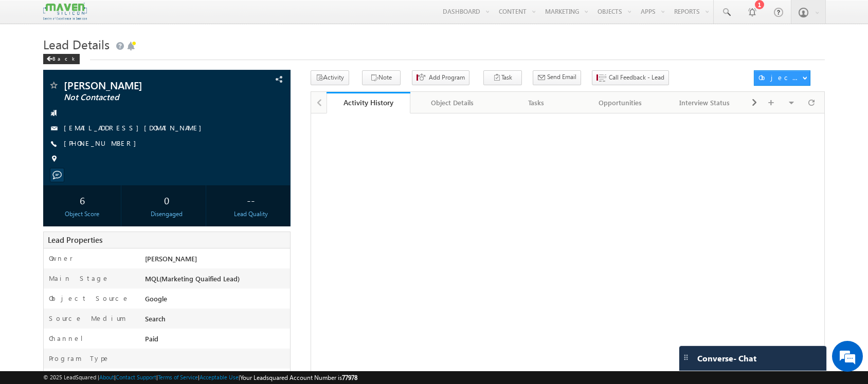  Describe the element at coordinates (561, 77) in the screenshot. I see `span: Send Email` at that location.